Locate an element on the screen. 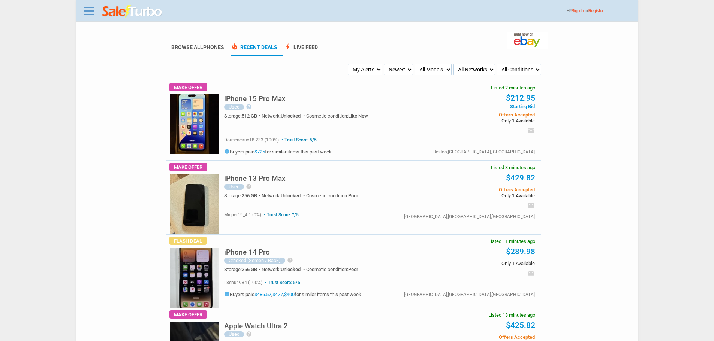 This screenshot has height=341, width=714. a: $427 is located at coordinates (278, 295).